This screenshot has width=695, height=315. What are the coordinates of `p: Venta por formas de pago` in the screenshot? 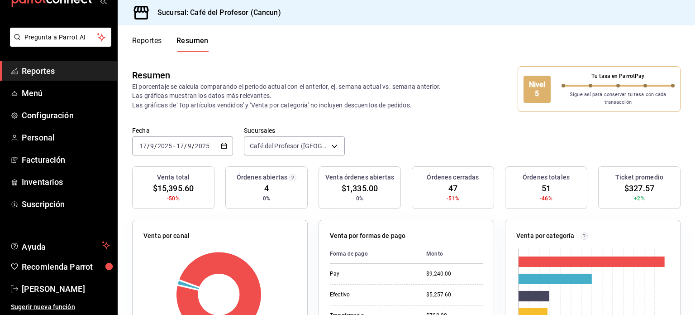 It's located at (368, 235).